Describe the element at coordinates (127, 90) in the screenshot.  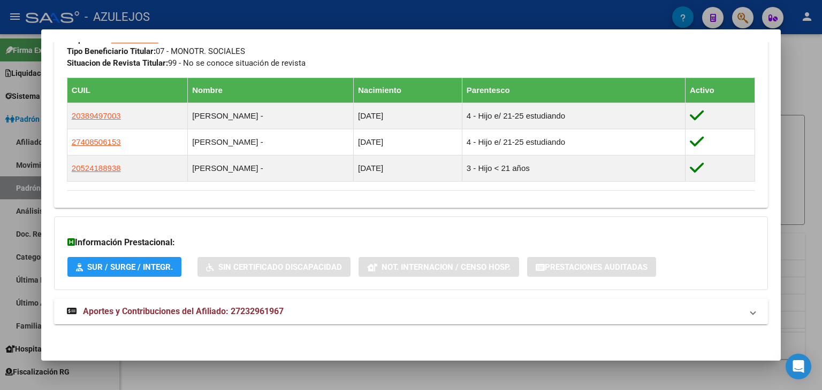
I see `th: CUIL` at that location.